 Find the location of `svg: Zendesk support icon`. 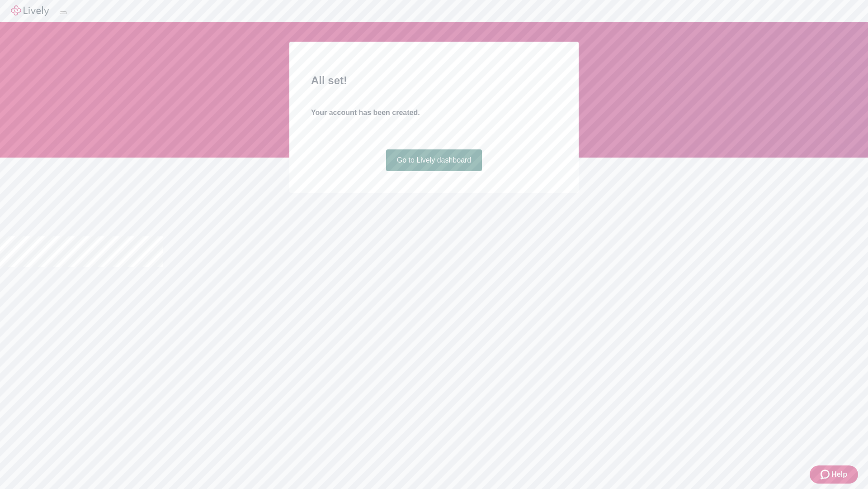

svg: Zendesk support icon is located at coordinates (827, 475).